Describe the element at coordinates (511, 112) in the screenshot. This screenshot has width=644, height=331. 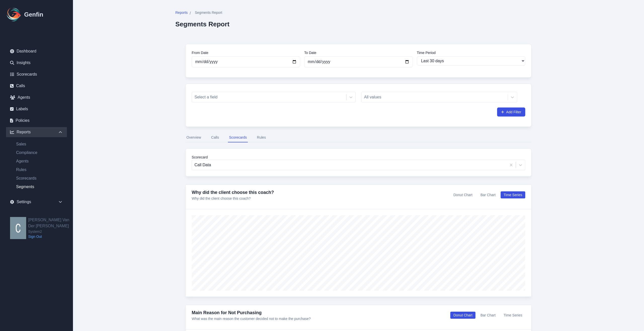
I see `button: Add Filter` at that location.